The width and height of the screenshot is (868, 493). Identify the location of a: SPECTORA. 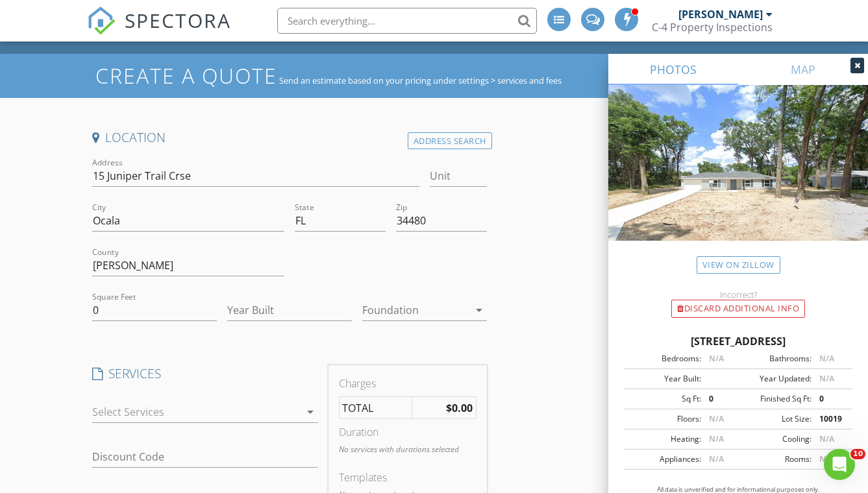
(159, 31).